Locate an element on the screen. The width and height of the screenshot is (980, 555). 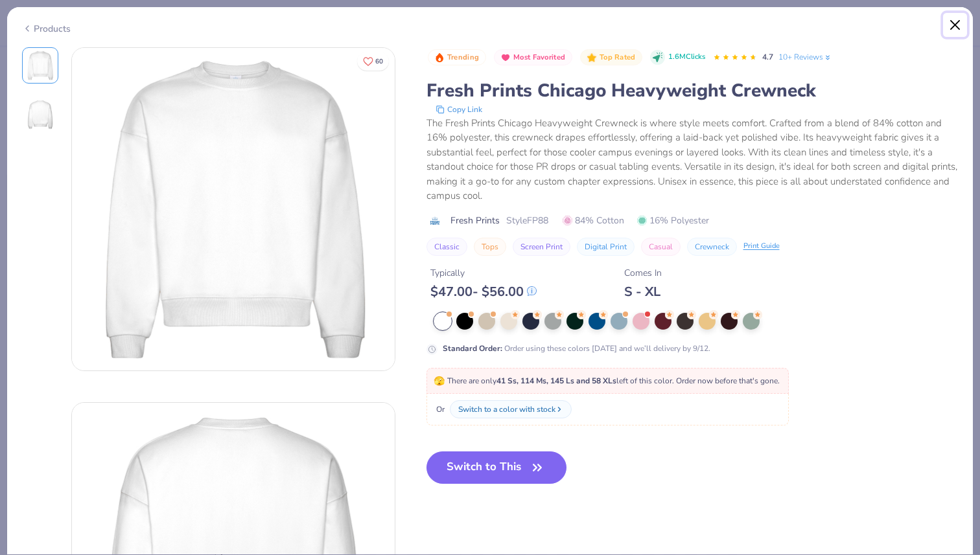
a: 10+ Reviews is located at coordinates (805, 57).